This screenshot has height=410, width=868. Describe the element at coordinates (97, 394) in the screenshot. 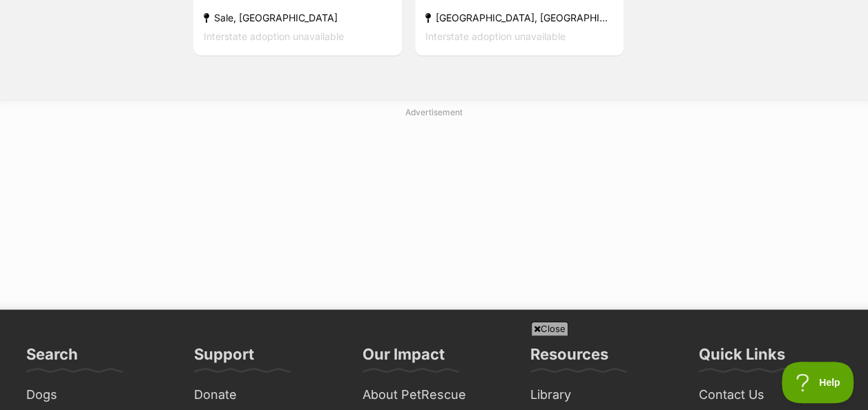

I see `a: Dogs` at that location.